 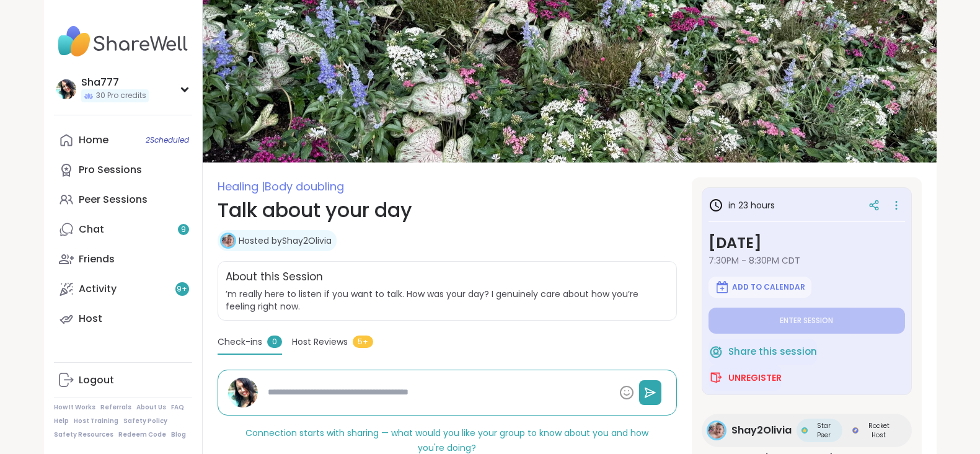 I want to click on div: Logout, so click(x=96, y=380).